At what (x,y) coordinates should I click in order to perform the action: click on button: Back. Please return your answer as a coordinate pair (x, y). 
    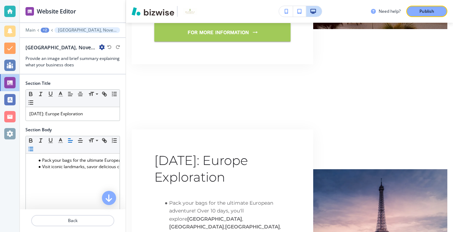
    Looking at the image, I should click on (73, 220).